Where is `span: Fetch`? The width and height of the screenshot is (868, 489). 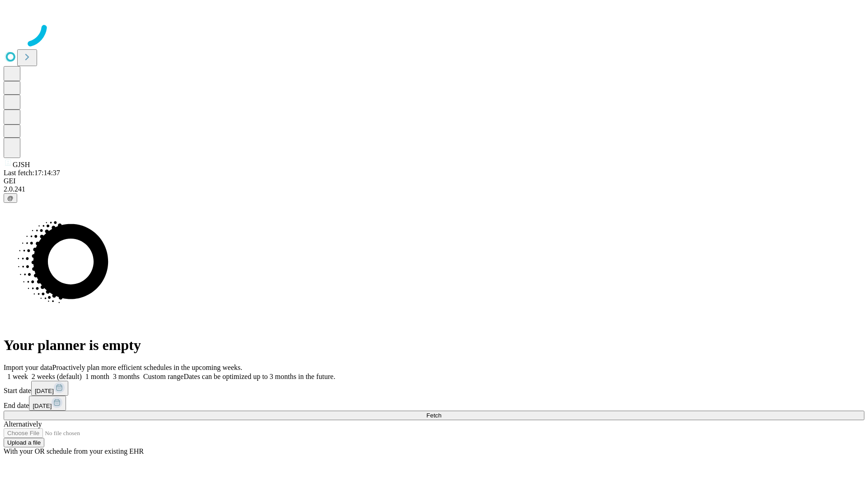 span: Fetch is located at coordinates (434, 415).